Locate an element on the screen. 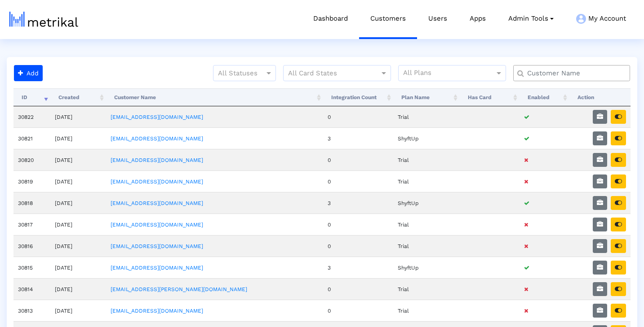 The width and height of the screenshot is (644, 327). td: 30822 is located at coordinates (32, 116).